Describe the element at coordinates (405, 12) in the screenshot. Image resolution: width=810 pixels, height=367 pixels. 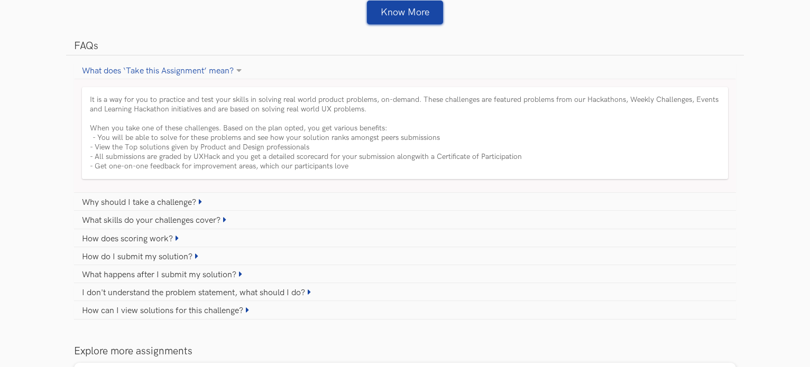
I see `a: Know More` at that location.